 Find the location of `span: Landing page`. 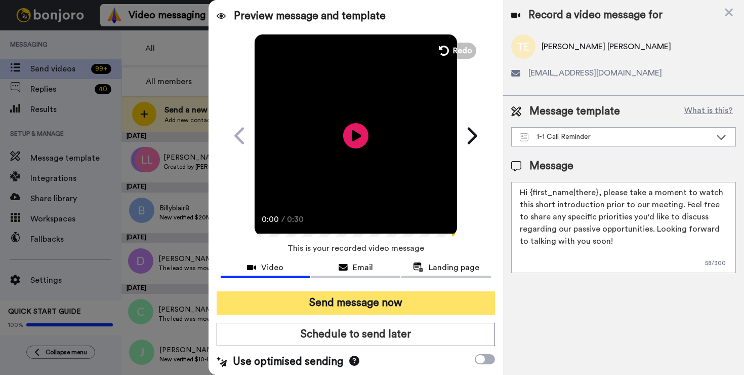

span: Landing page is located at coordinates (454, 267).